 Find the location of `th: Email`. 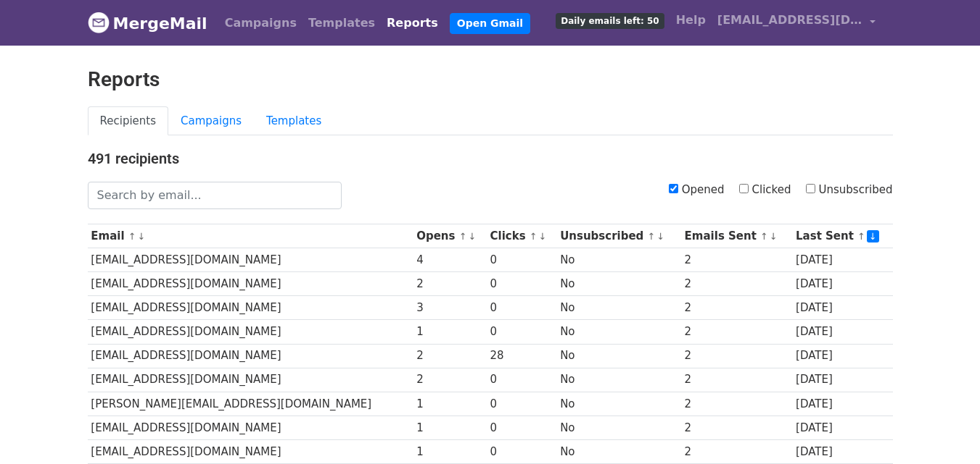

th: Email is located at coordinates (250, 236).